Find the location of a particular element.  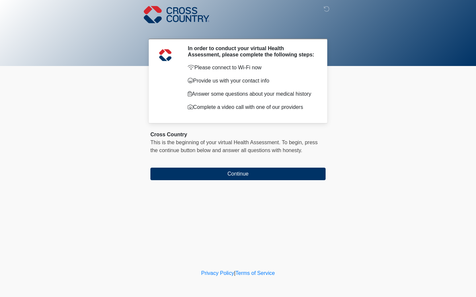

a: Privacy Policy is located at coordinates (218, 273).